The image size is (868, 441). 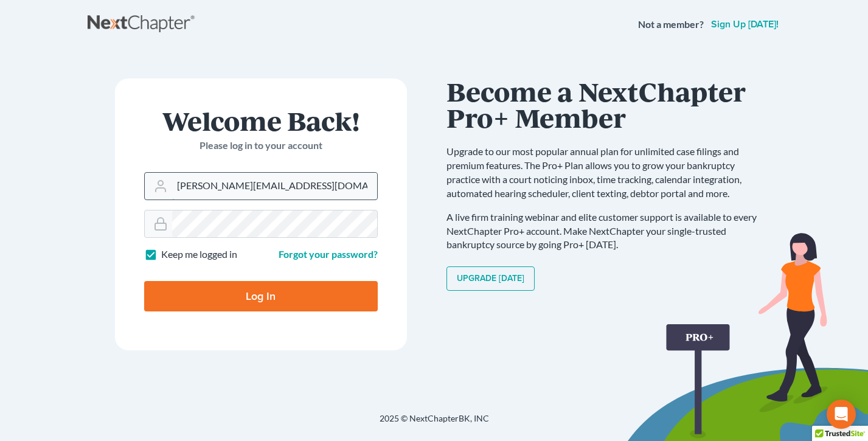 I want to click on strong: Not a member?, so click(x=671, y=24).